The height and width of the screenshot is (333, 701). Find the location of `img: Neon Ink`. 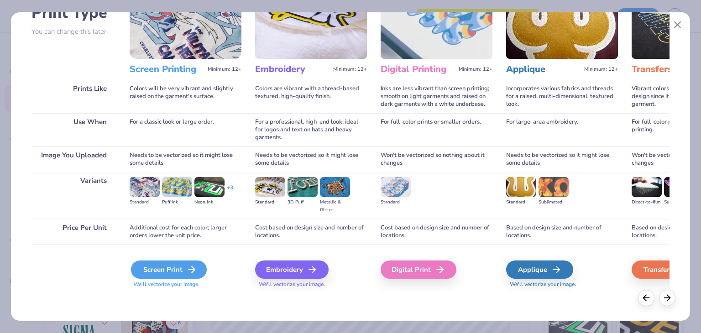

img: Neon Ink is located at coordinates (209, 187).